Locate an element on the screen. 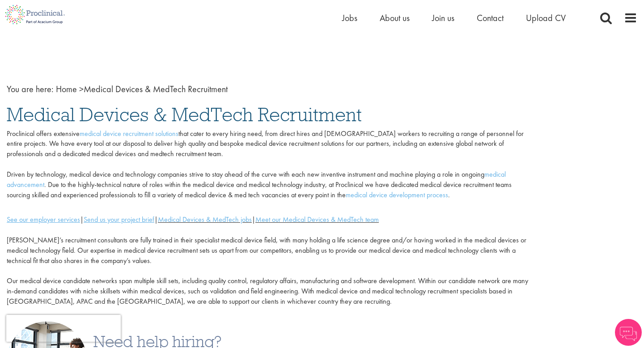  u: Send us your project brief is located at coordinates (119, 219).